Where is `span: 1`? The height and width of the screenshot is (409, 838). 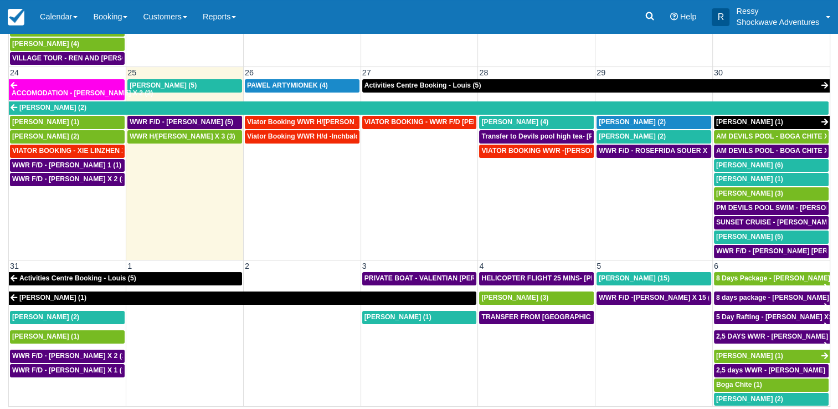 span: 1 is located at coordinates (130, 266).